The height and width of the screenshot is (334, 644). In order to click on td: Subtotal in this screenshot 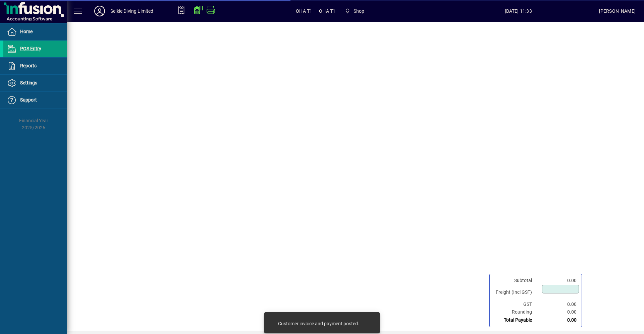, I will do `click(515, 281)`.